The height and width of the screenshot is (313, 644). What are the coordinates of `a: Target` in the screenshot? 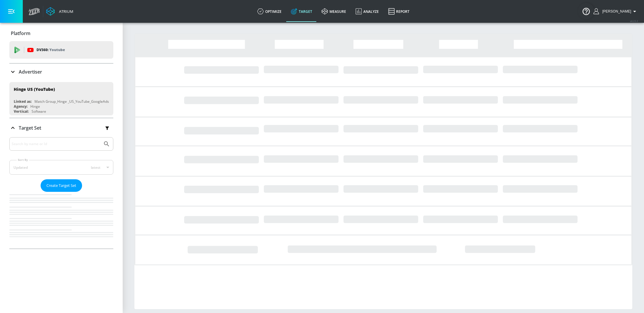 It's located at (302, 11).